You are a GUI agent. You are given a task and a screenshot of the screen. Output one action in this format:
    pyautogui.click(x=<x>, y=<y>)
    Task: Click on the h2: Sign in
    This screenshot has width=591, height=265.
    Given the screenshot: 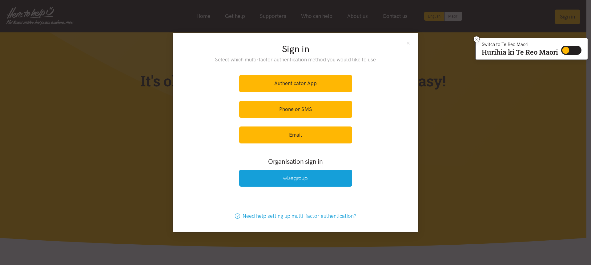 What is the action you would take?
    pyautogui.click(x=296, y=49)
    